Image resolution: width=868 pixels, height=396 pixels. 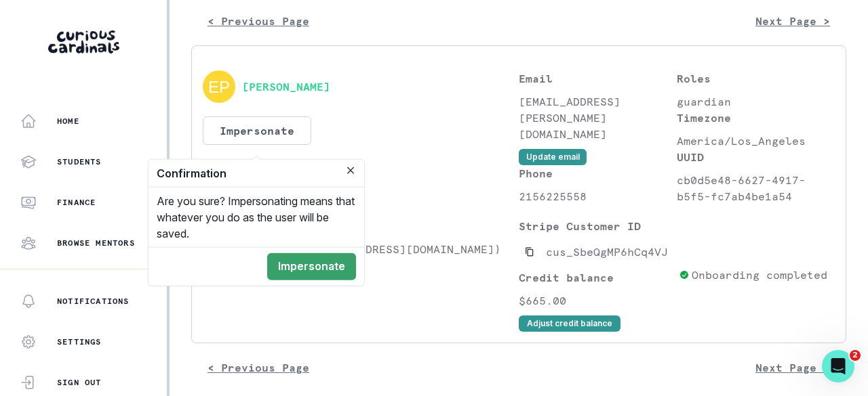 What do you see at coordinates (755, 102) in the screenshot?
I see `p: guardian` at bounding box center [755, 102].